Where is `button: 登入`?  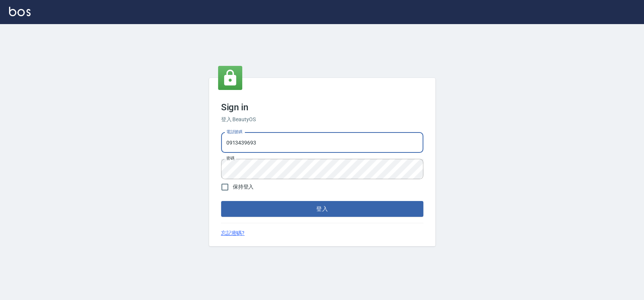
button: 登入 is located at coordinates (322, 209).